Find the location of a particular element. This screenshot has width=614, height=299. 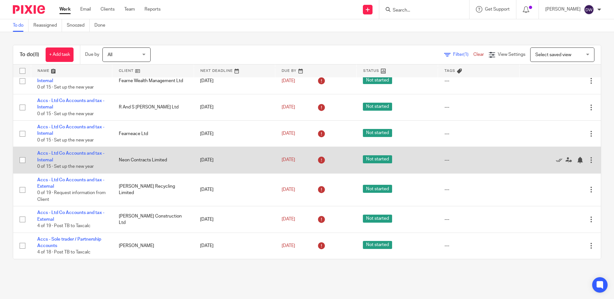

a: Work is located at coordinates (65, 9).